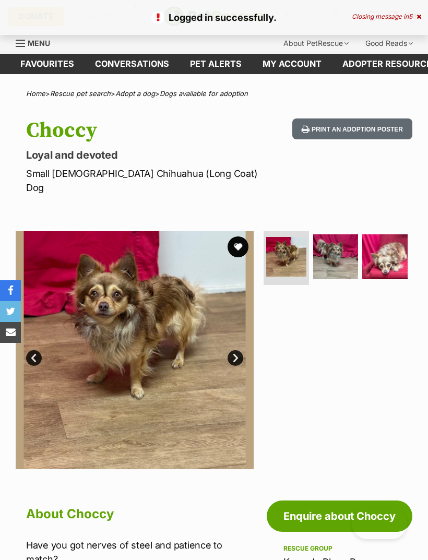  Describe the element at coordinates (39, 43) in the screenshot. I see `span: Menu` at that location.